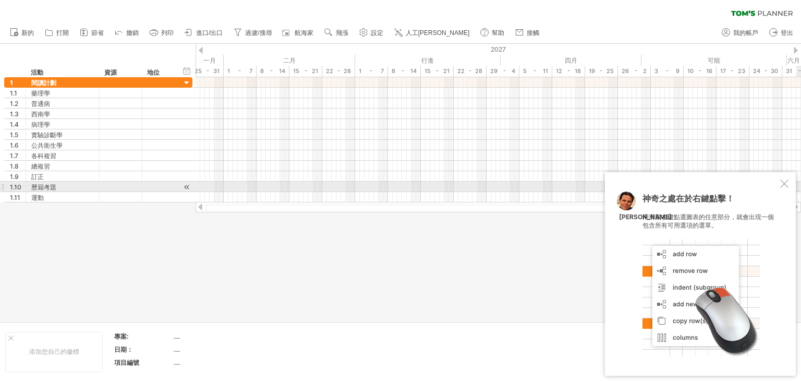  I want to click on font: 1.4, so click(14, 124).